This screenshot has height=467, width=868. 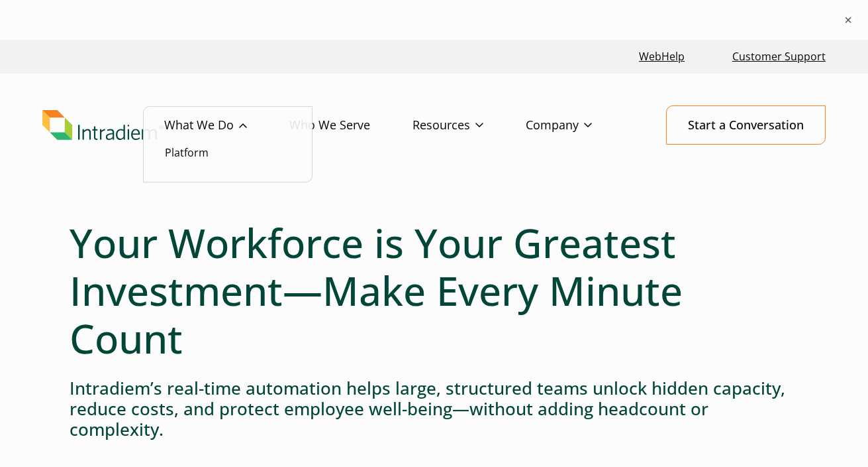 I want to click on a: Link to homepage of Intradiem, so click(x=103, y=124).